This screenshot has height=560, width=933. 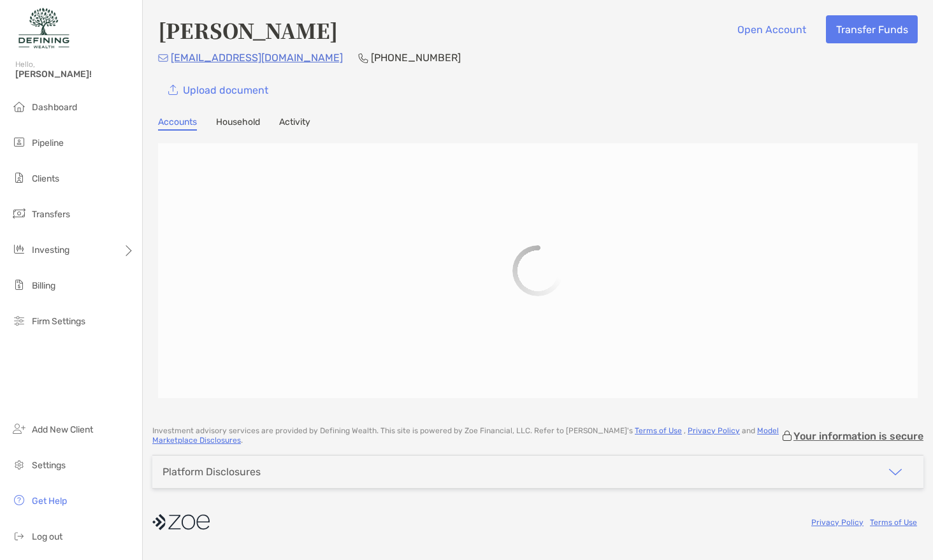 I want to click on img: Phone Icon, so click(x=363, y=58).